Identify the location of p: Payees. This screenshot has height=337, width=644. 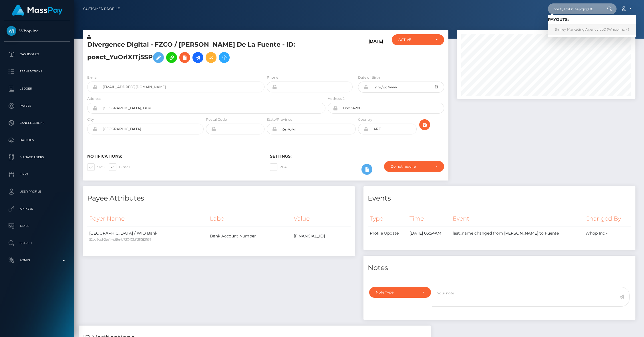
(37, 106).